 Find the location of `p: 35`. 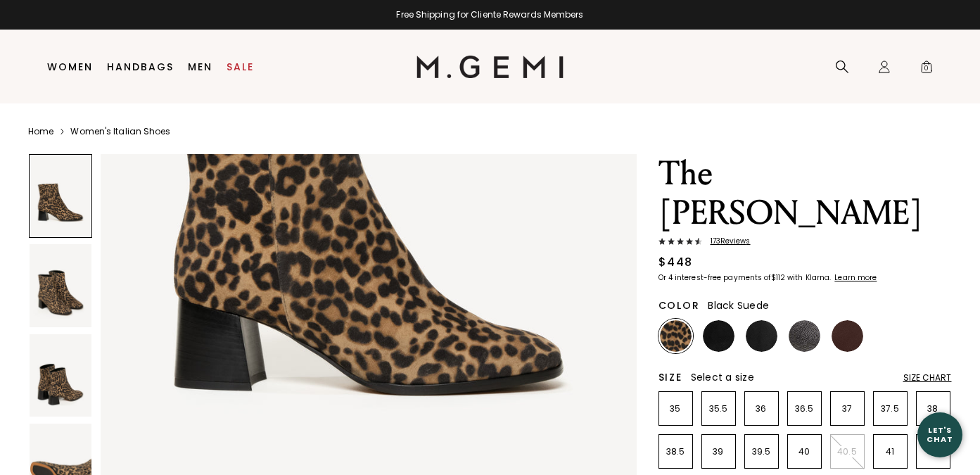

p: 35 is located at coordinates (675, 409).